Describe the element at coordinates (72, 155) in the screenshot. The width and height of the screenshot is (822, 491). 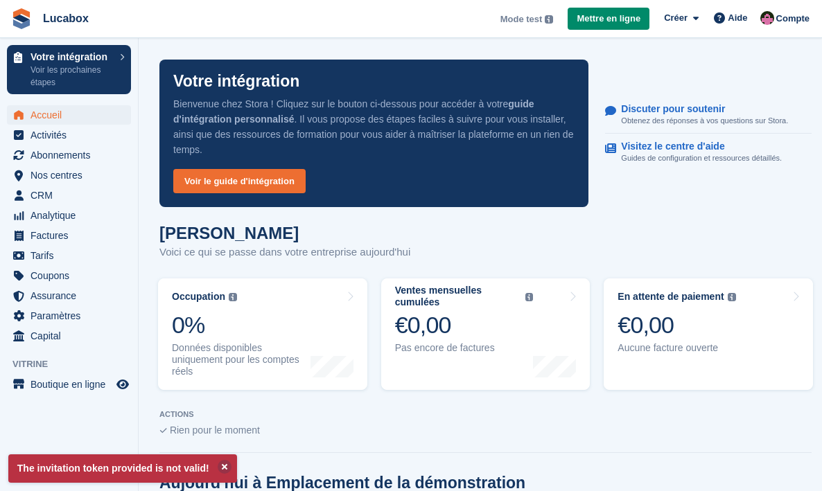
I see `span: Abonnements` at that location.